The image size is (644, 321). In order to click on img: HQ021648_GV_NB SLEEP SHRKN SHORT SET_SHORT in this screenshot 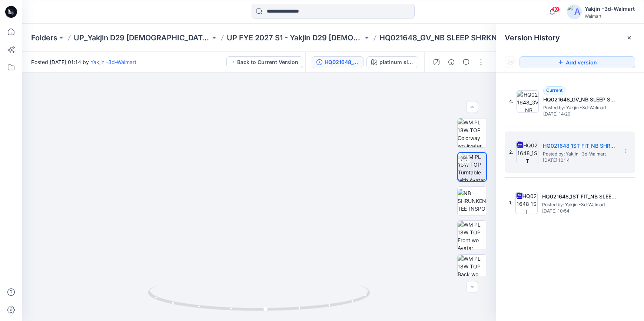, I will do `click(528, 101)`.